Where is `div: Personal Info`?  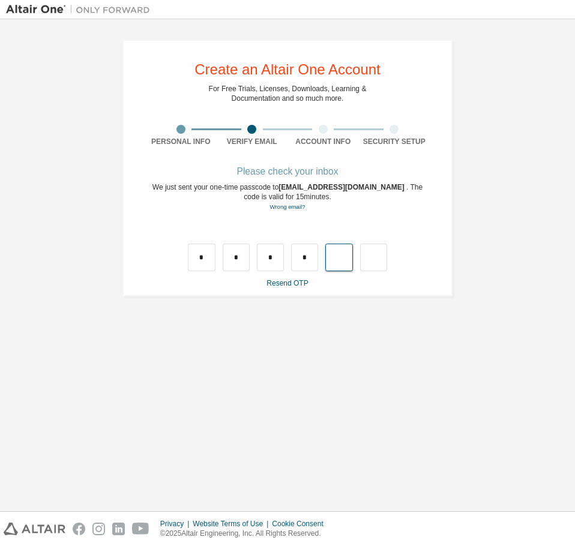 div: Personal Info is located at coordinates (181, 142).